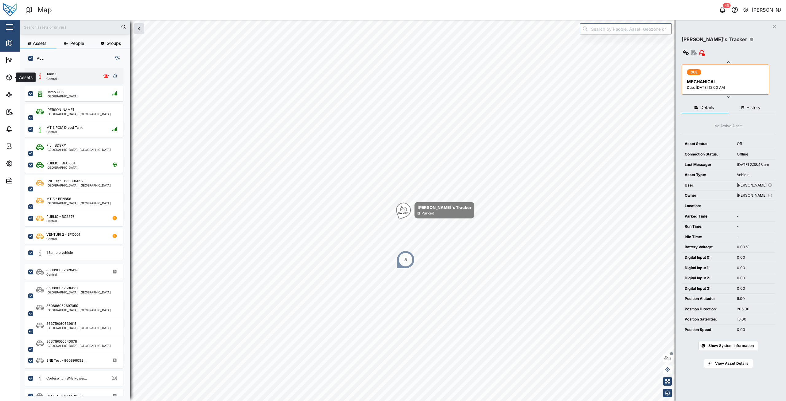 The height and width of the screenshot is (401, 786). I want to click on div: Parked, so click(428, 213).